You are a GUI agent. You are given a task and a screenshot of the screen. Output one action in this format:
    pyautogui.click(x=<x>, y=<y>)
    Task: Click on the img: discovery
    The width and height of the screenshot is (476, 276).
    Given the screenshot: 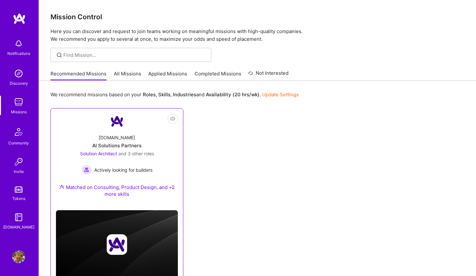 What is the action you would take?
    pyautogui.click(x=19, y=74)
    